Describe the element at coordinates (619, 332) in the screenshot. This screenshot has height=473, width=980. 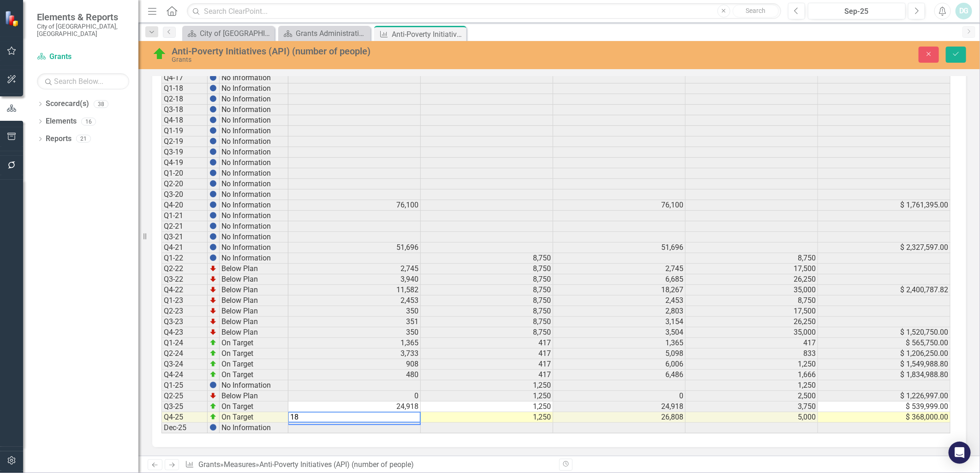
I see `td: 3,504` at that location.